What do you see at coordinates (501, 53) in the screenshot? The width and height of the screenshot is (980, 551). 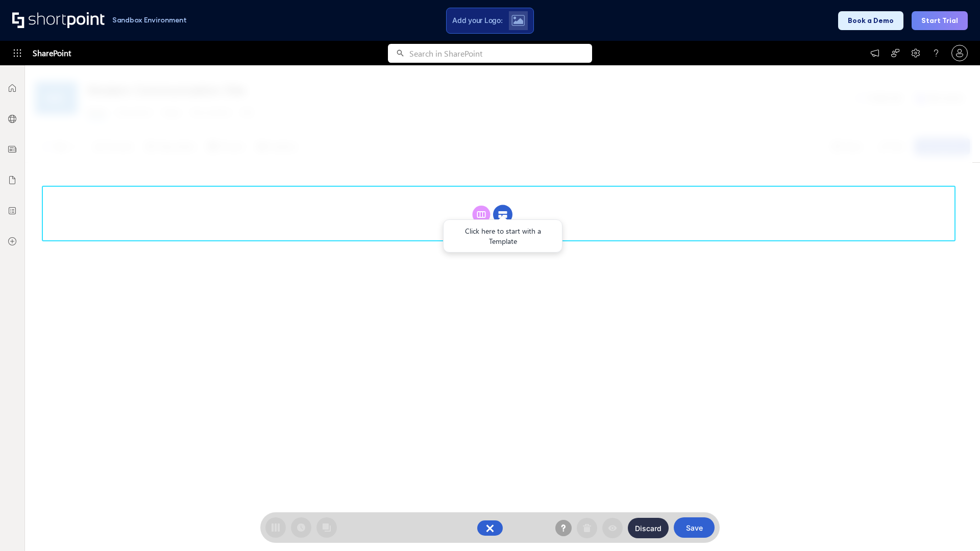 I see `input: Search in SharePoint` at bounding box center [501, 53].